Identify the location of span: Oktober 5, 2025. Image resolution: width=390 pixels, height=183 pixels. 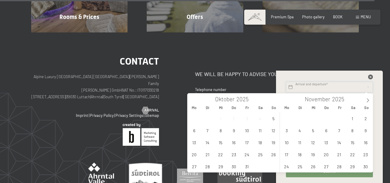
(274, 118).